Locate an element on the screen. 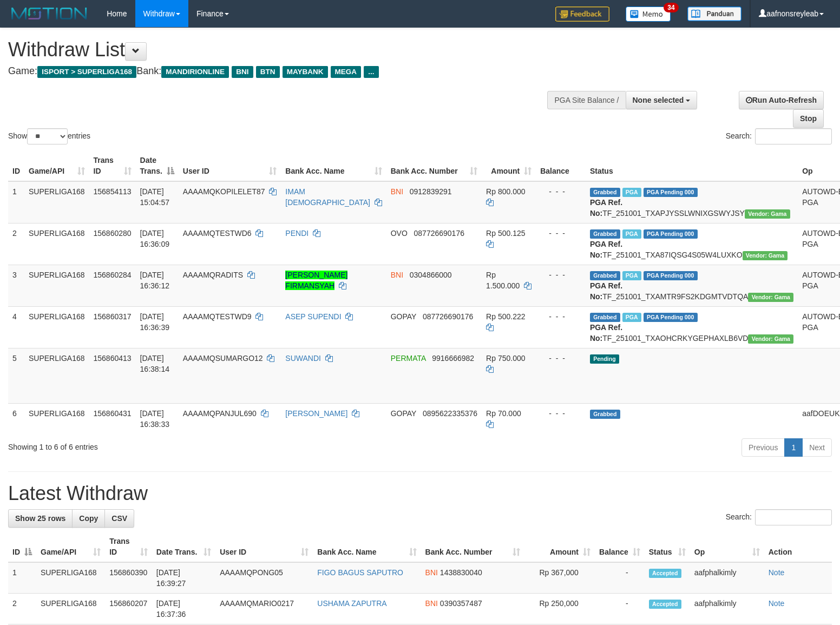 This screenshot has width=840, height=625. td: 6 is located at coordinates (17, 418).